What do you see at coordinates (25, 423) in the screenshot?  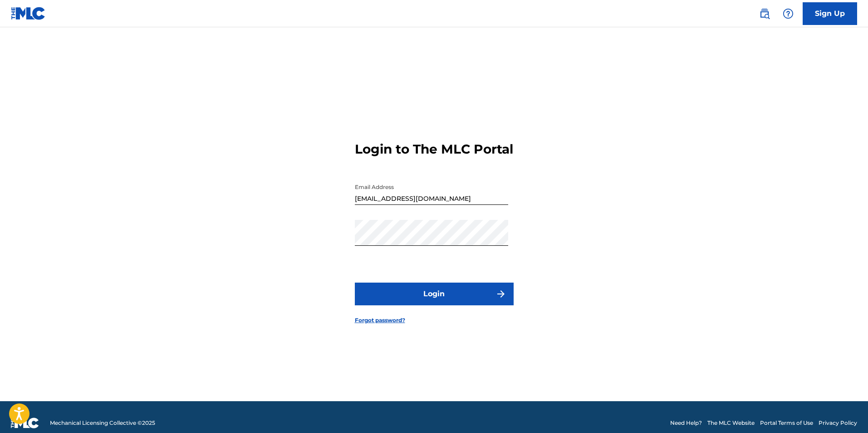 I see `img: logo` at bounding box center [25, 423].